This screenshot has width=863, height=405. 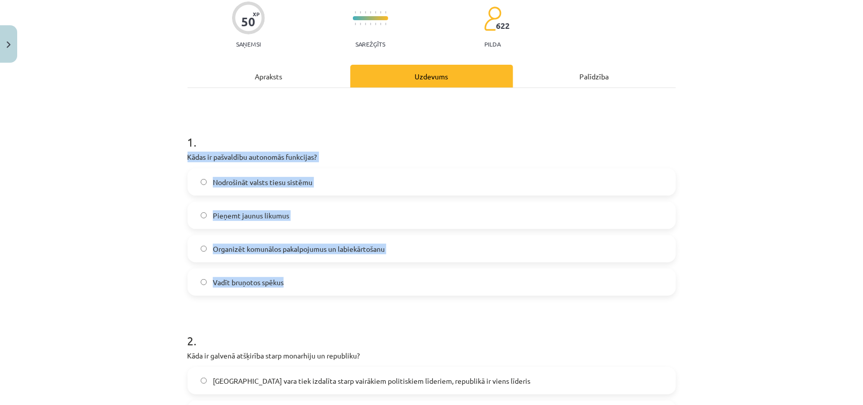 I want to click on input: Nodrošināt valsts tiesu sistēmu, so click(x=204, y=182).